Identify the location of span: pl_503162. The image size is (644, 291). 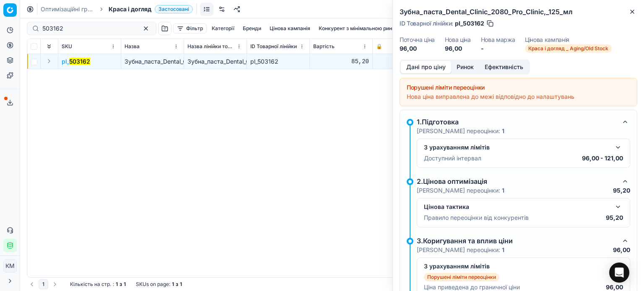
(470, 24).